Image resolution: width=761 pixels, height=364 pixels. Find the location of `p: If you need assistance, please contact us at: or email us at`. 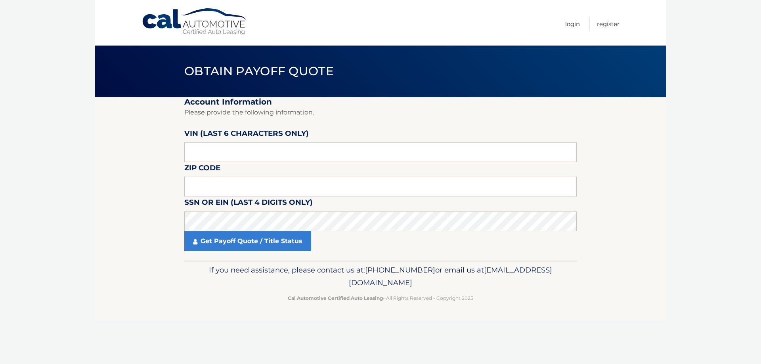

p: If you need assistance, please contact us at: or email us at is located at coordinates (380, 277).